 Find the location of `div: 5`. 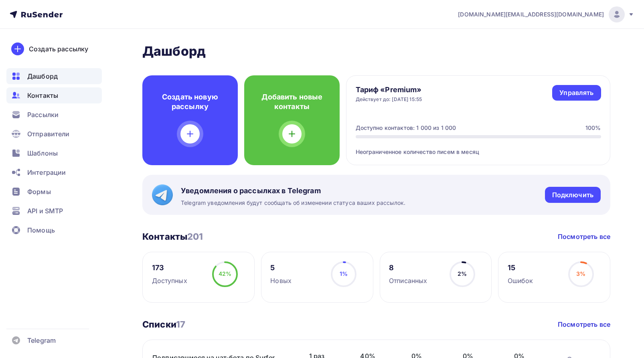

div: 5 is located at coordinates (281, 268).